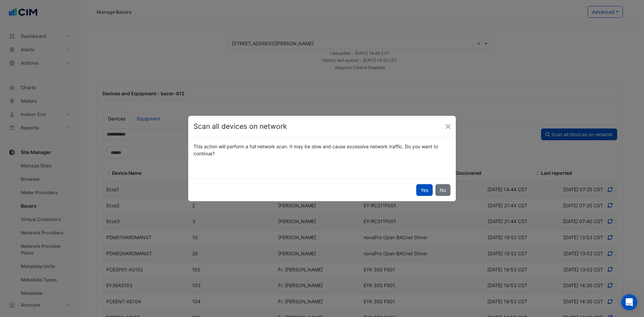  Describe the element at coordinates (425, 190) in the screenshot. I see `button: Yes` at that location.